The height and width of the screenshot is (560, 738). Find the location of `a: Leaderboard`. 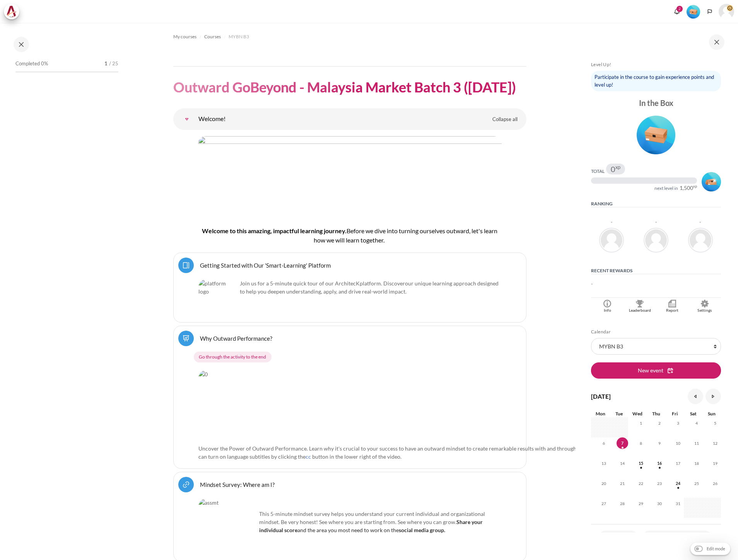

a: Leaderboard is located at coordinates (640, 306).